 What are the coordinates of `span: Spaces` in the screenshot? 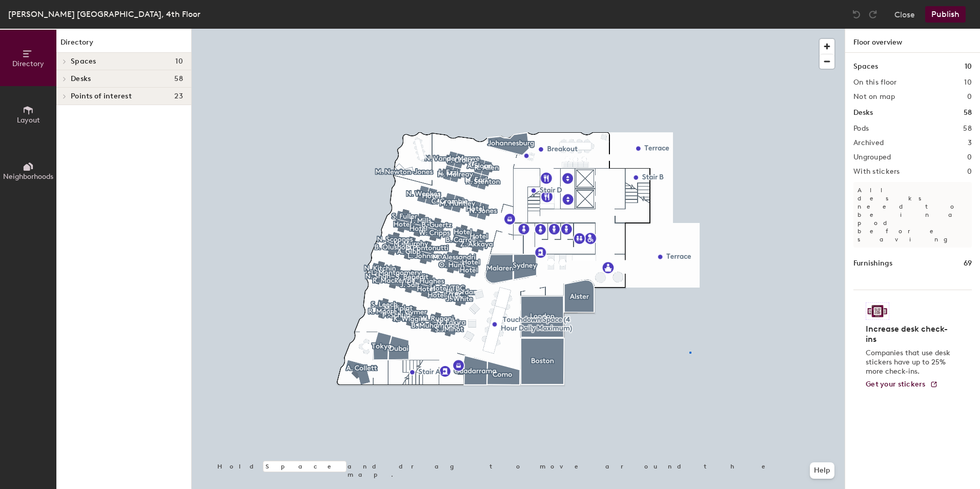 It's located at (83, 62).